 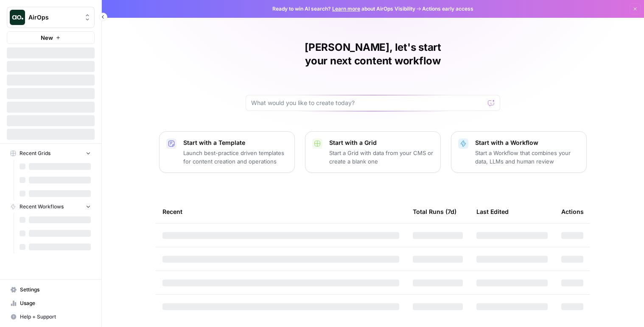 What do you see at coordinates (519, 152) in the screenshot?
I see `button: Start with a WorkflowStart a Workflow that combines your data, LLMs and human review` at bounding box center [519, 152].